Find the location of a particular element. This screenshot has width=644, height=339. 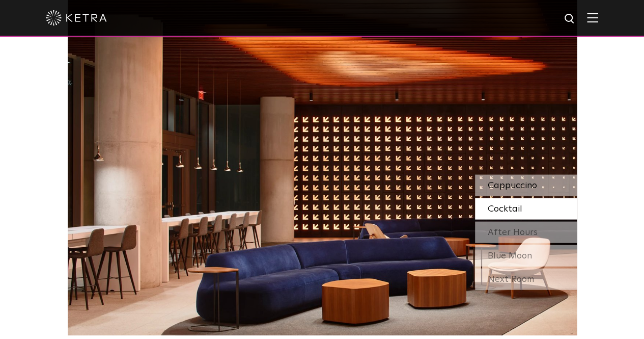

img: search icon is located at coordinates (570, 19).